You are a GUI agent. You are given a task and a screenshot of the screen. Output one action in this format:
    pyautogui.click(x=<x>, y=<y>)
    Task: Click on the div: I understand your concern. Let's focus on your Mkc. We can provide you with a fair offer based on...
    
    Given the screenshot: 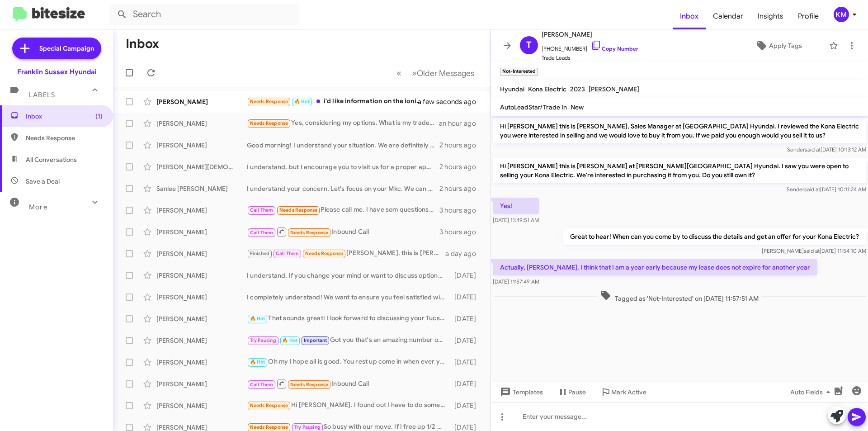 What is the action you would take?
    pyautogui.click(x=343, y=188)
    